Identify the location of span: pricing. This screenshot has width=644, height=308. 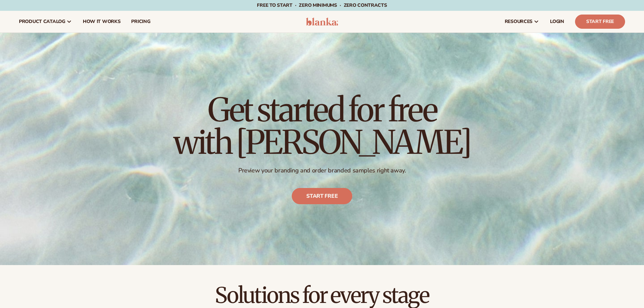
(140, 22).